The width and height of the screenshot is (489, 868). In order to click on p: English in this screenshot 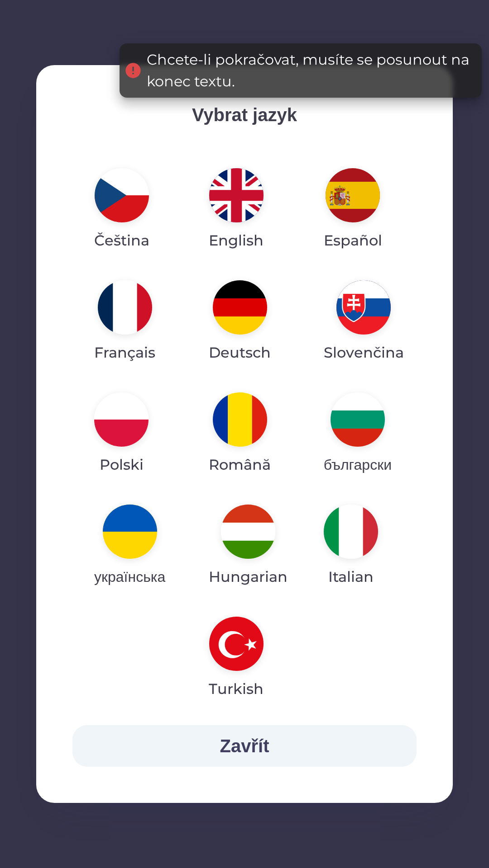, I will do `click(236, 241)`.